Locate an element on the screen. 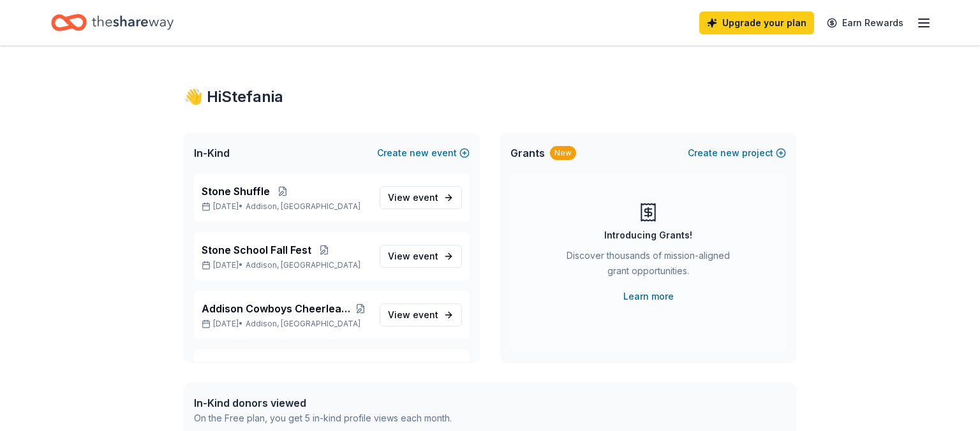 Image resolution: width=980 pixels, height=431 pixels. span: Stone Shuffle is located at coordinates (236, 192).